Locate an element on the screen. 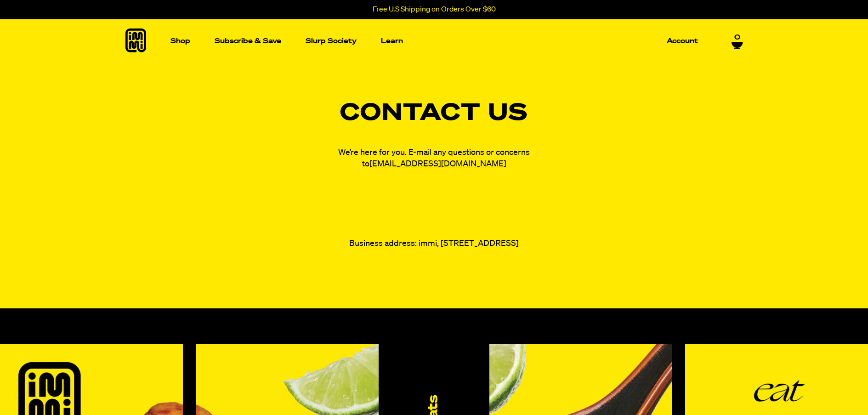 Image resolution: width=868 pixels, height=415 pixels. h1: Contact Us is located at coordinates (434, 113).